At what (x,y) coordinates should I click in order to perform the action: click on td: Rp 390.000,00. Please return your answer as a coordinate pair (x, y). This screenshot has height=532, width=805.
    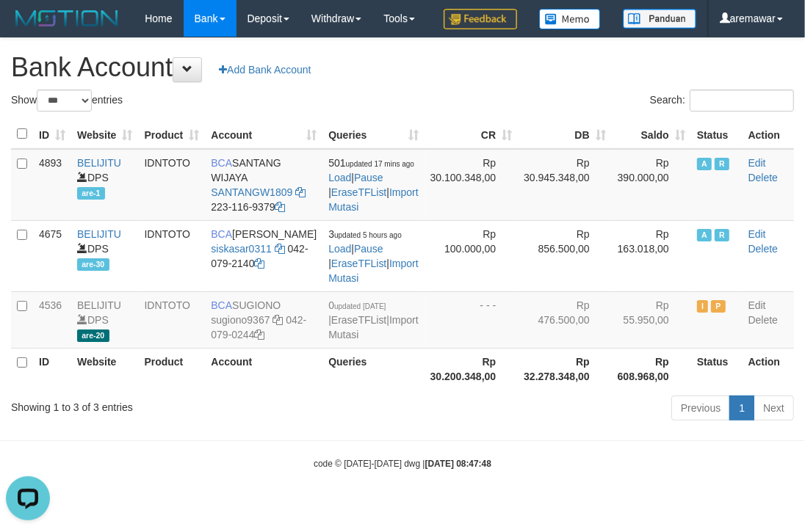
    Looking at the image, I should click on (651, 185).